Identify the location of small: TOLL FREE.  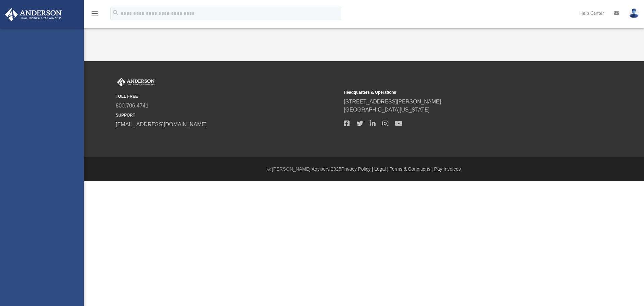
(227, 96).